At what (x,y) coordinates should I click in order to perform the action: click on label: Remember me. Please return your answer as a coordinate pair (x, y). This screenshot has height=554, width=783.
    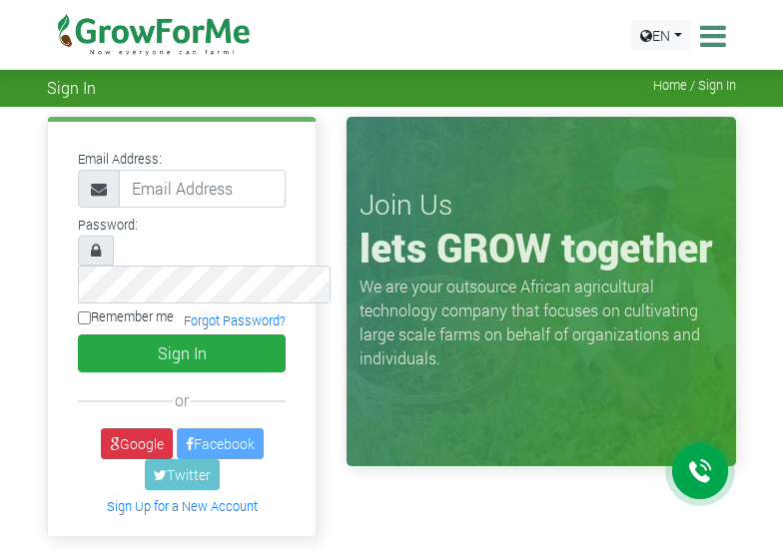
    Looking at the image, I should click on (126, 316).